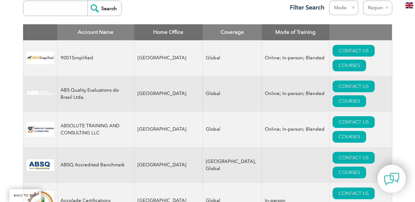 The image size is (415, 202). What do you see at coordinates (96, 58) in the screenshot?
I see `td: 9001Simplified` at bounding box center [96, 58].